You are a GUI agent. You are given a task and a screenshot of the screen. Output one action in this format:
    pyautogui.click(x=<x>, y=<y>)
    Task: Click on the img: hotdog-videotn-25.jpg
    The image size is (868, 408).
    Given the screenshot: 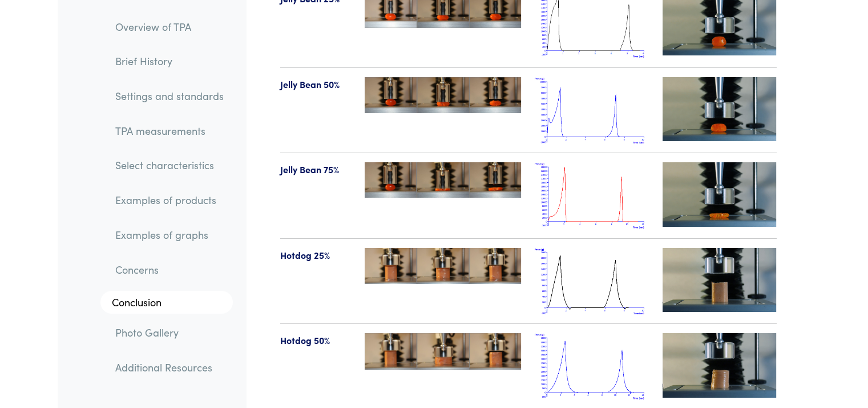 What is the action you would take?
    pyautogui.click(x=720, y=280)
    